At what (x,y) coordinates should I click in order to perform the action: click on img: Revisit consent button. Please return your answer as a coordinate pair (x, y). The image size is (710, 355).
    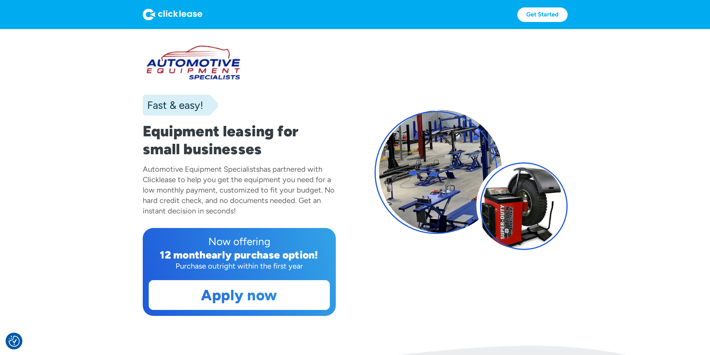
    Looking at the image, I should click on (14, 341).